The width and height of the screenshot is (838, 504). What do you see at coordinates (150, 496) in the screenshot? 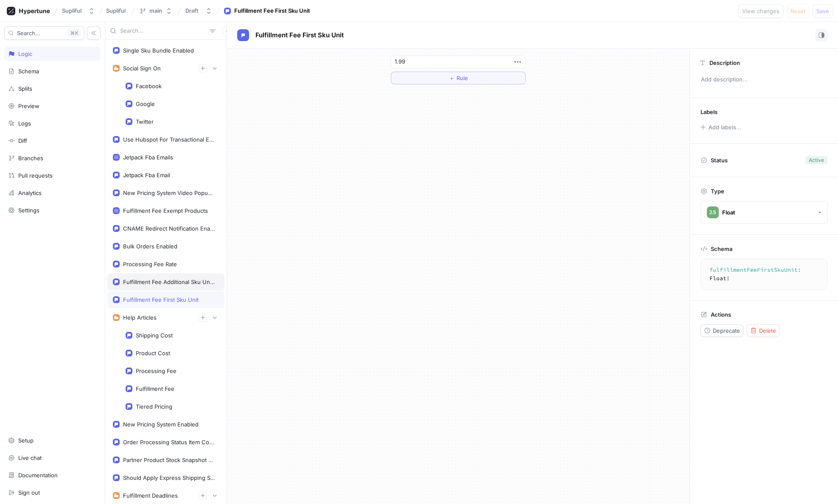
I see `div: Fulfillment Deadlines` at bounding box center [150, 496].